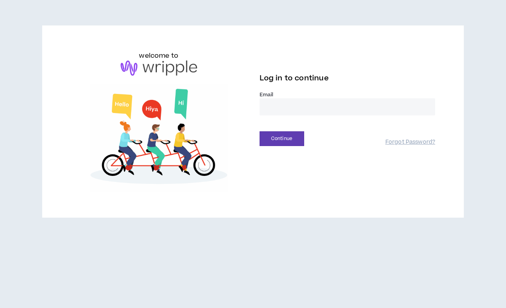 Image resolution: width=506 pixels, height=308 pixels. What do you see at coordinates (158, 56) in the screenshot?
I see `h6: welcome to` at bounding box center [158, 56].